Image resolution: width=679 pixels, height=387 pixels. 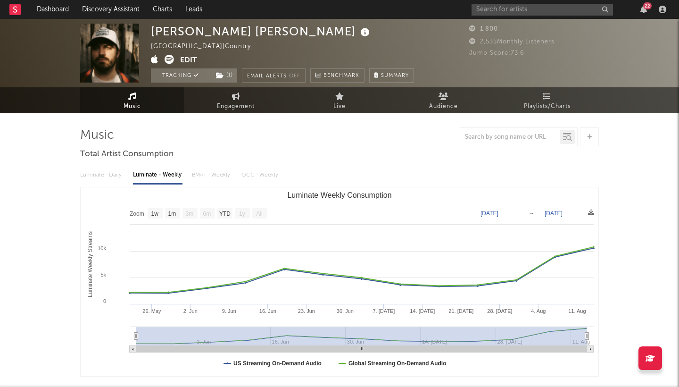 I want to click on text: Luminate Weekly Consumption, so click(x=339, y=195).